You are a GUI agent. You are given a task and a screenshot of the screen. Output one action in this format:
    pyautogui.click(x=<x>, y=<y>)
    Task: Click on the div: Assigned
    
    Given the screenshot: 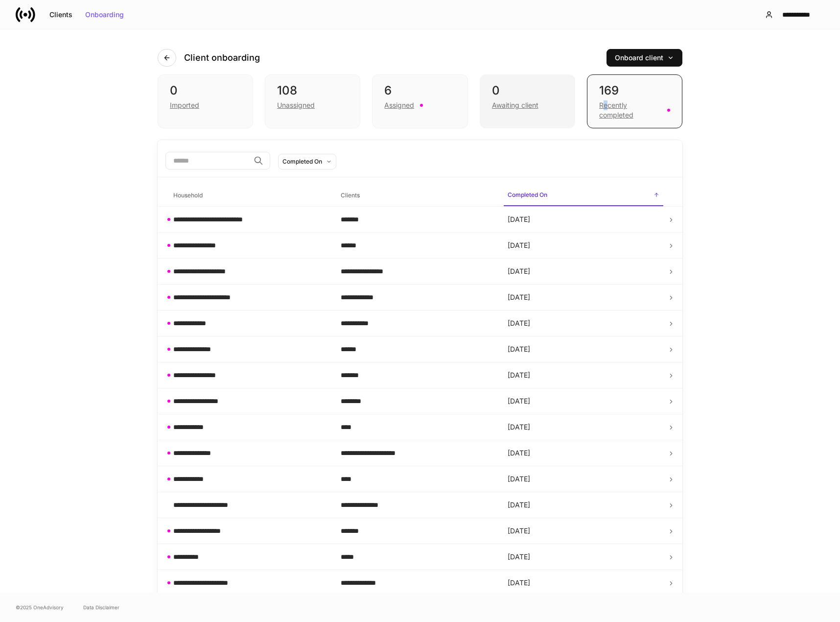 What is the action you would take?
    pyautogui.click(x=399, y=105)
    